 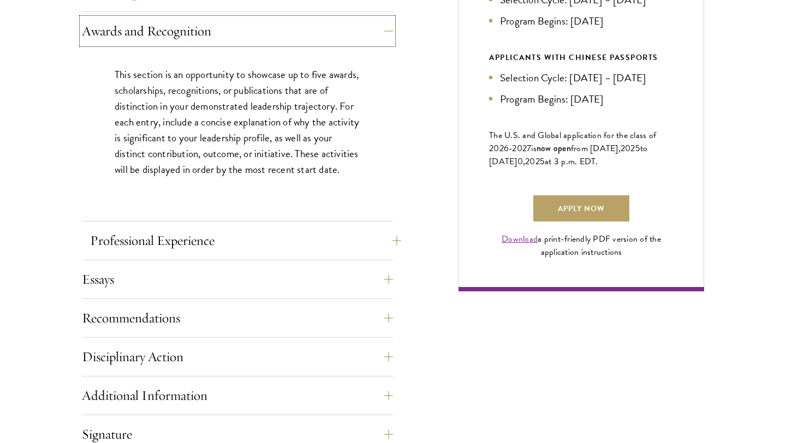 I want to click on span: The U.S. and Global application for the class of 202, so click(x=572, y=142).